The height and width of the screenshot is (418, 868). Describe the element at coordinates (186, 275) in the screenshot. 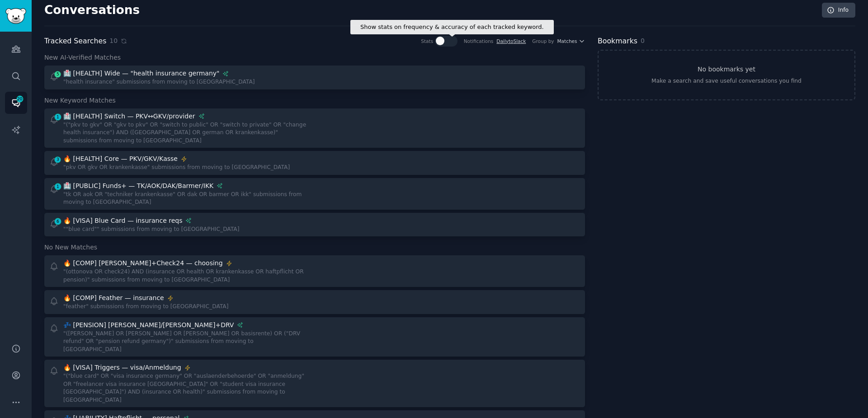

I see `div: "(ottonova OR check24) AND (insurance OR health OR krankenkasse OR haftpflicht OR pension)" submi...` at that location.